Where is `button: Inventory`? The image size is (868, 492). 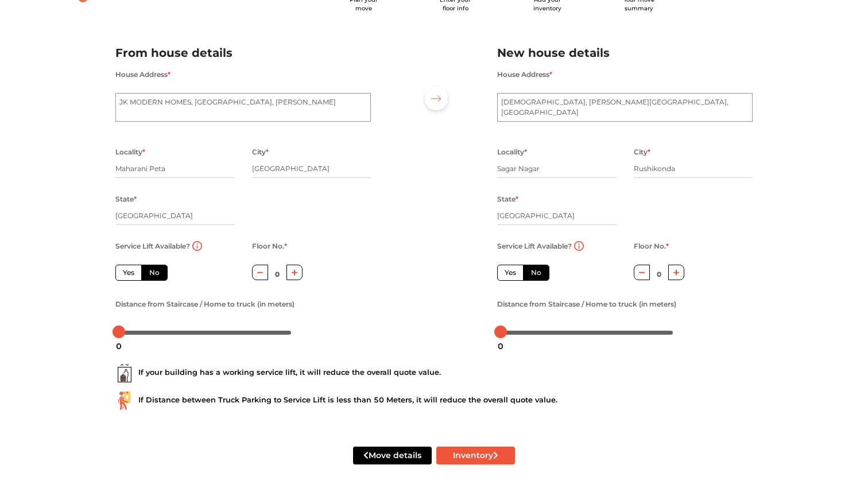
button: Inventory is located at coordinates (475, 456).